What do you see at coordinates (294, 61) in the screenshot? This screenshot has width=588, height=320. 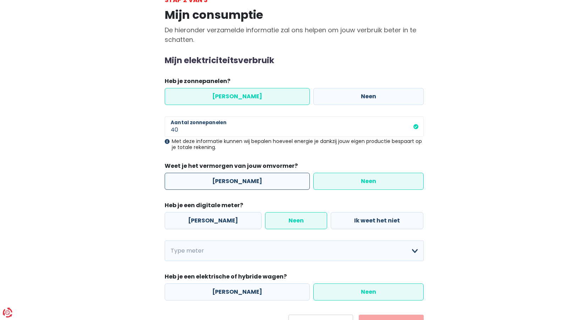 I see `h2: Mijn elektriciteitsverbruik` at bounding box center [294, 61].